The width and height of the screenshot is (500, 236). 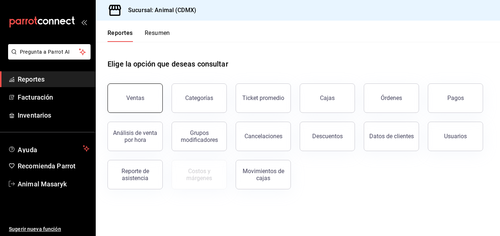 I want to click on button: Análisis de venta por hora, so click(x=135, y=137).